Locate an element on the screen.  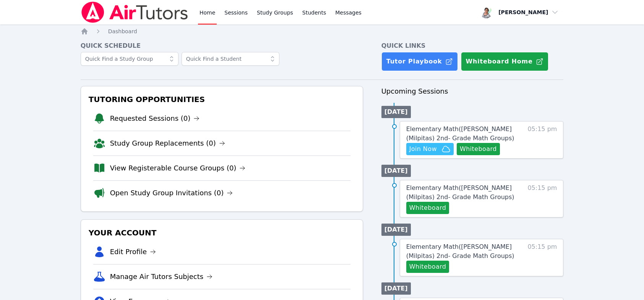
button: Join Now is located at coordinates (430, 149).